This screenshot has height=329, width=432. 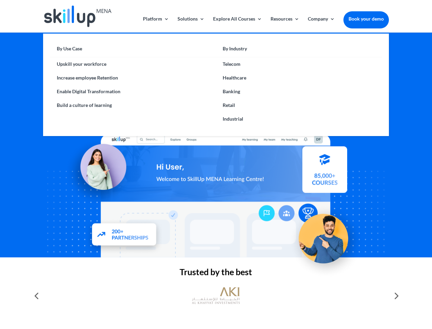 I want to click on a: Industrial, so click(x=299, y=119).